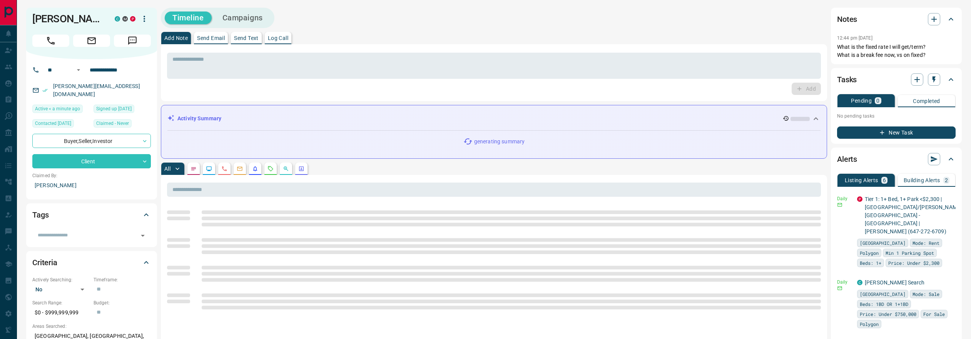 This screenshot has width=971, height=339. I want to click on h2: Tasks, so click(847, 80).